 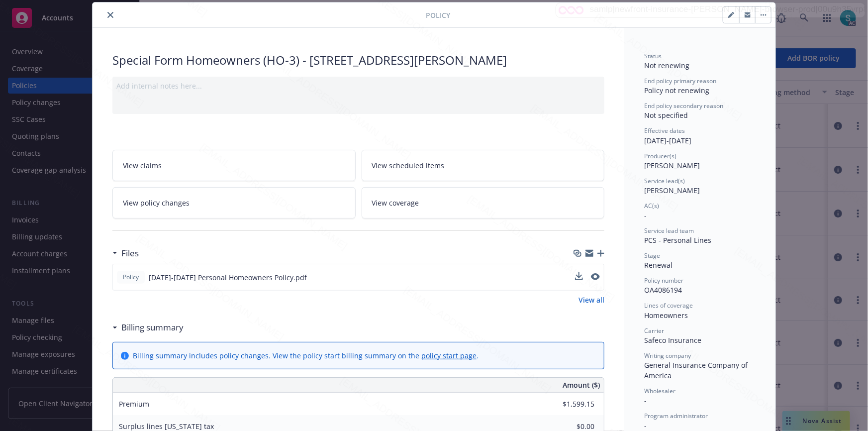 I want to click on span: Service lead team, so click(x=669, y=230).